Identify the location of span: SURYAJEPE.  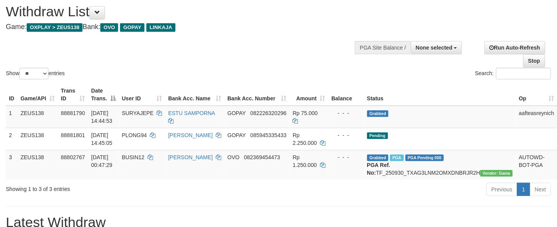
(138, 113).